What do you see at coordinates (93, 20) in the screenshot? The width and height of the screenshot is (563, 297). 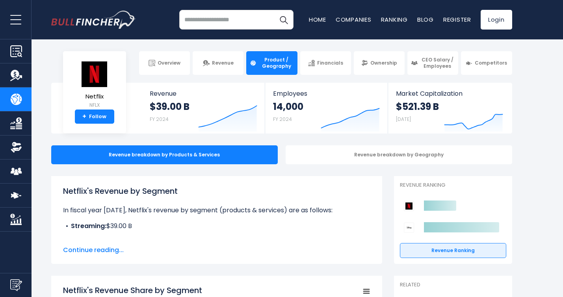 I see `a: Go to homepage` at bounding box center [93, 20].